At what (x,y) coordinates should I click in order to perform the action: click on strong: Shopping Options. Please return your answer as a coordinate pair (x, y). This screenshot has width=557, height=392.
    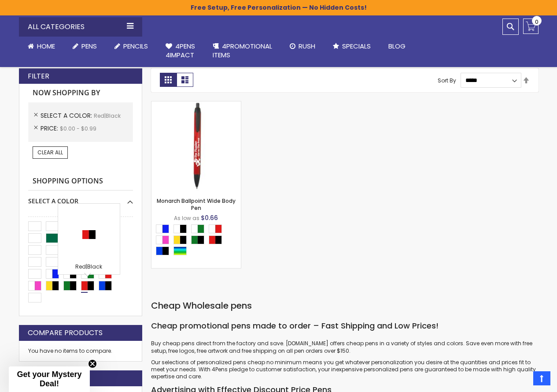
    Looking at the image, I should click on (81, 181).